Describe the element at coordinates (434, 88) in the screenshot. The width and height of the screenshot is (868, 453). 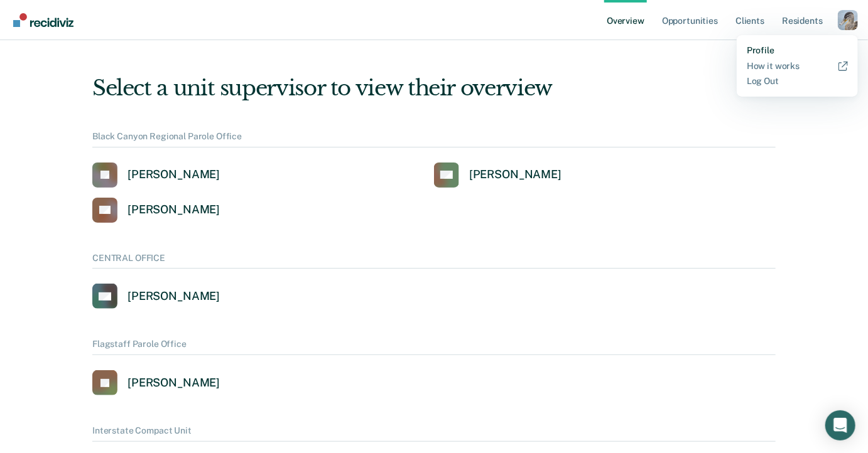
I see `div: Select a unit supervisor to view their overview` at that location.